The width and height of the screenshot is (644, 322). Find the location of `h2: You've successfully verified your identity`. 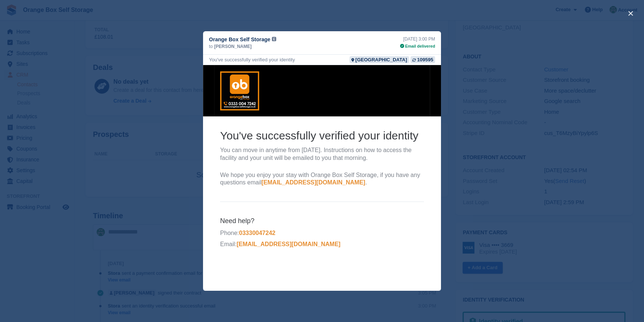

h2: You've successfully verified your identity is located at coordinates (119, 71).